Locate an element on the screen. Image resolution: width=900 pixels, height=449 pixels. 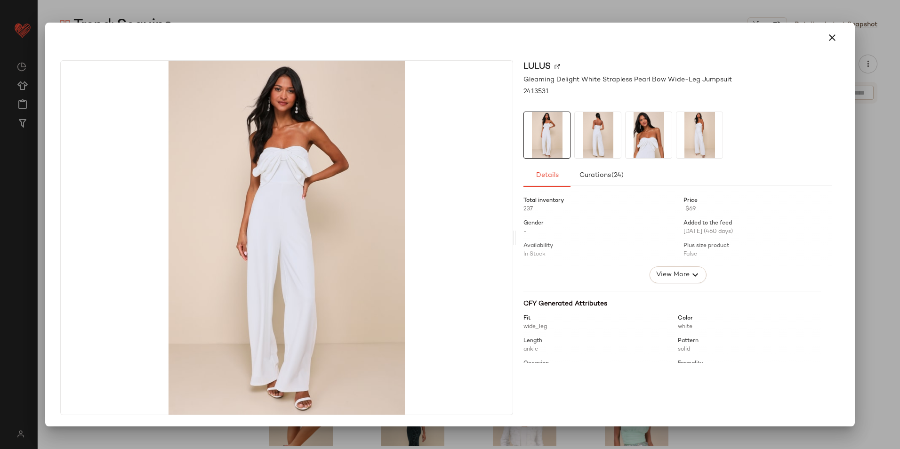
img: svg%3e is located at coordinates (557, 67).